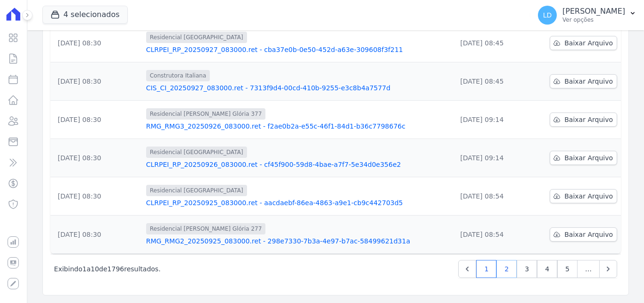  Describe the element at coordinates (527, 269) in the screenshot. I see `a: 3` at that location.